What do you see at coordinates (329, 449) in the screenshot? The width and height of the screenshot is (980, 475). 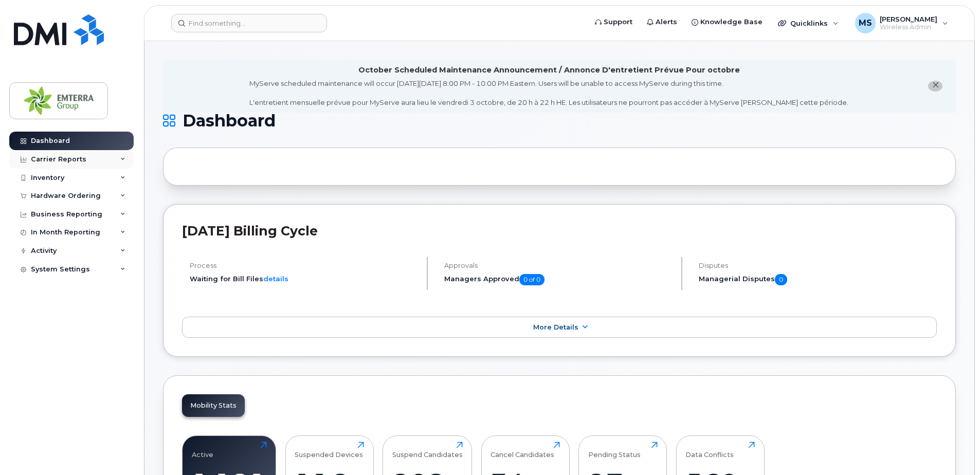 I see `div: Suspended Devices` at bounding box center [329, 449].